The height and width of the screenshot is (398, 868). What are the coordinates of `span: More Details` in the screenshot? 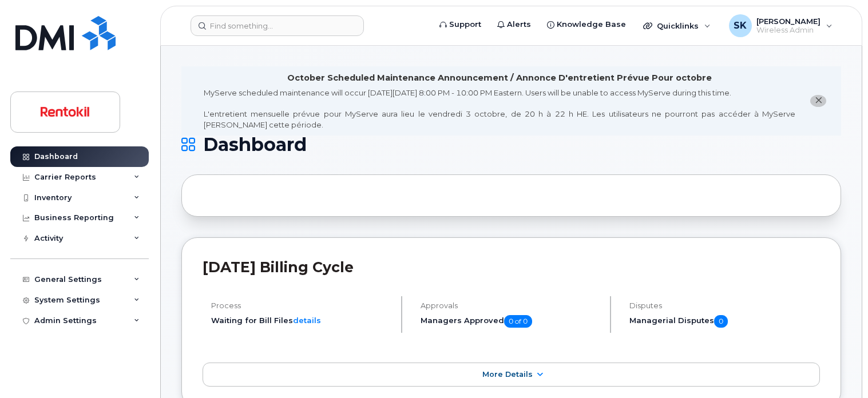 It's located at (508, 373).